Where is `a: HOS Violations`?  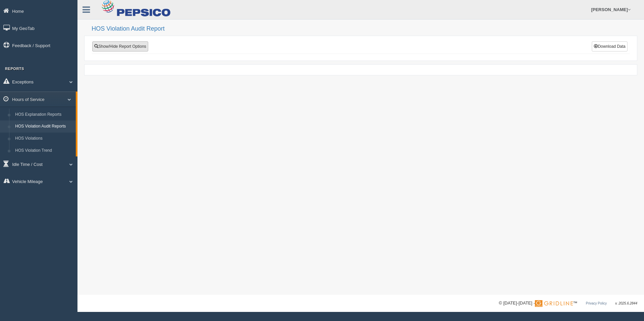
a: HOS Violations is located at coordinates (44, 139).